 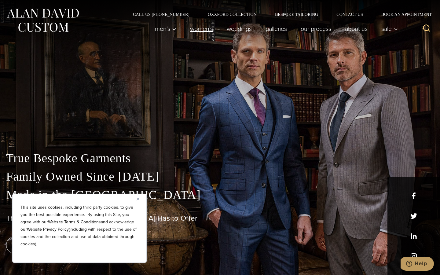 What do you see at coordinates (74, 222) in the screenshot?
I see `u: Website Terms & Conditions` at bounding box center [74, 222].